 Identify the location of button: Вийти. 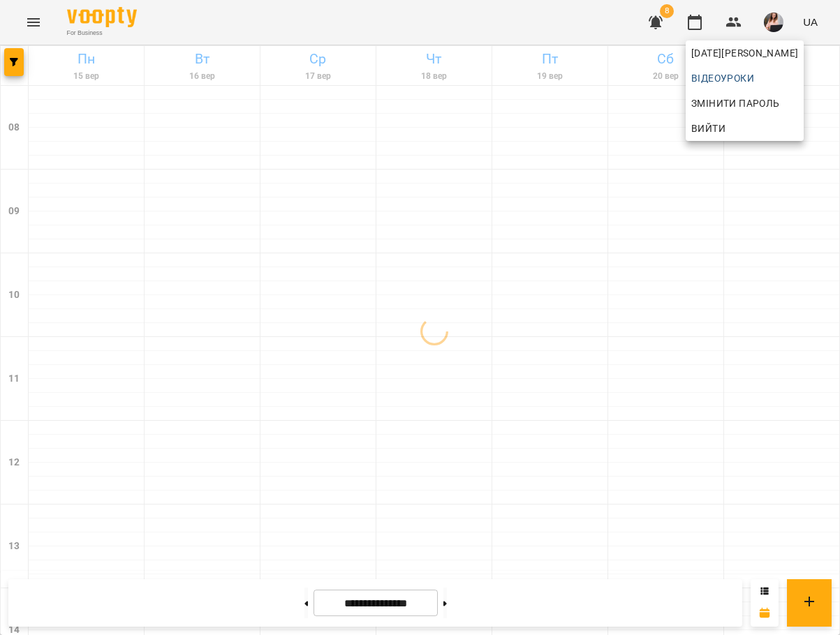
(744, 129).